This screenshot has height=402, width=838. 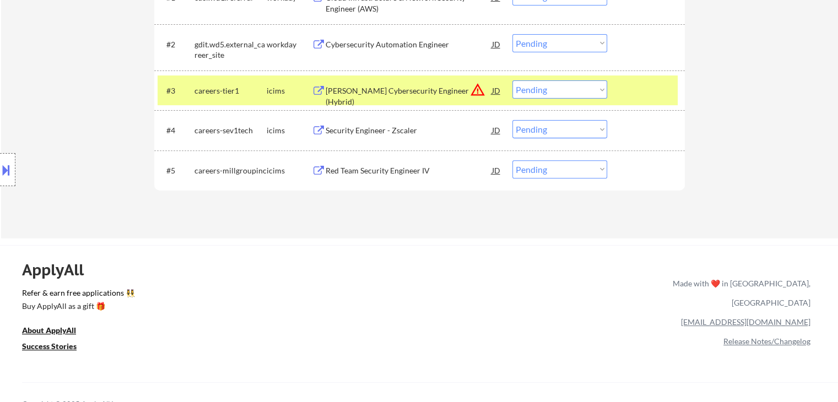 I want to click on a: Buy ApplyAll as a gift 🎁, so click(x=77, y=307).